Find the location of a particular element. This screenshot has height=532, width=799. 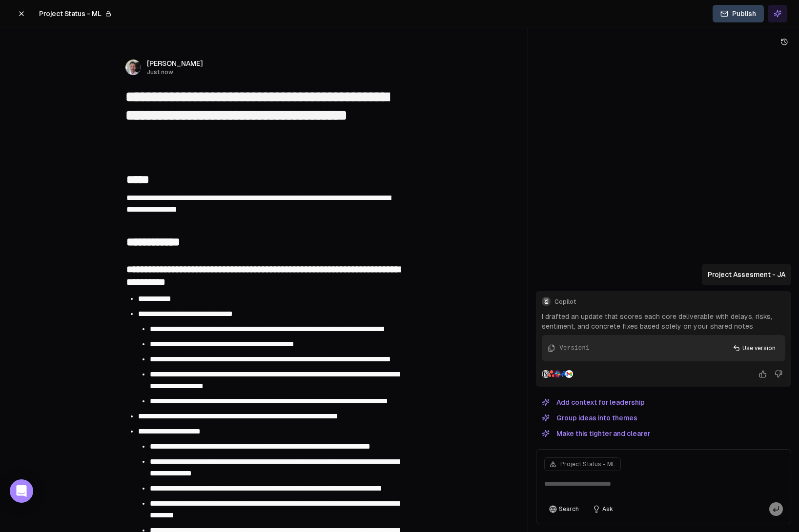

img: Jira is located at coordinates (563, 374).